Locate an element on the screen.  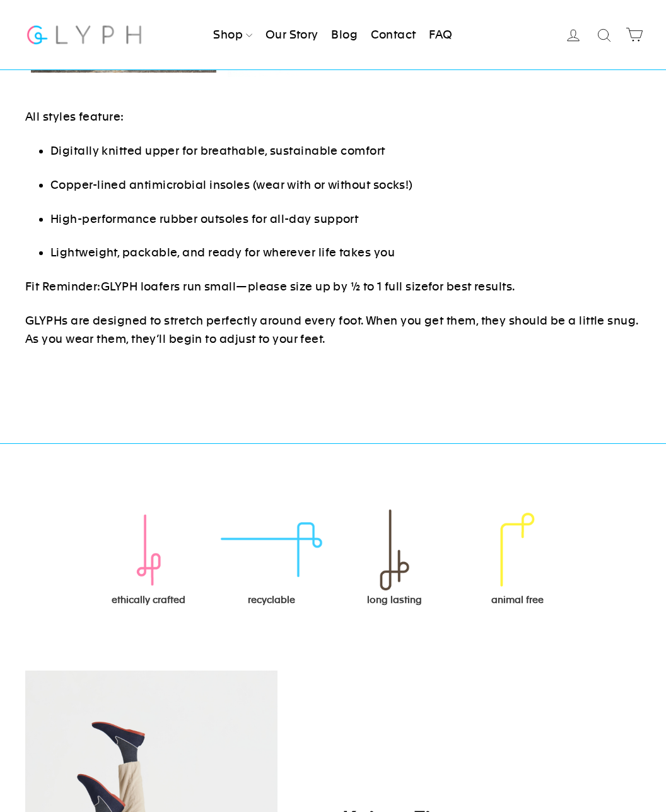
div: long lasting is located at coordinates (394, 556).